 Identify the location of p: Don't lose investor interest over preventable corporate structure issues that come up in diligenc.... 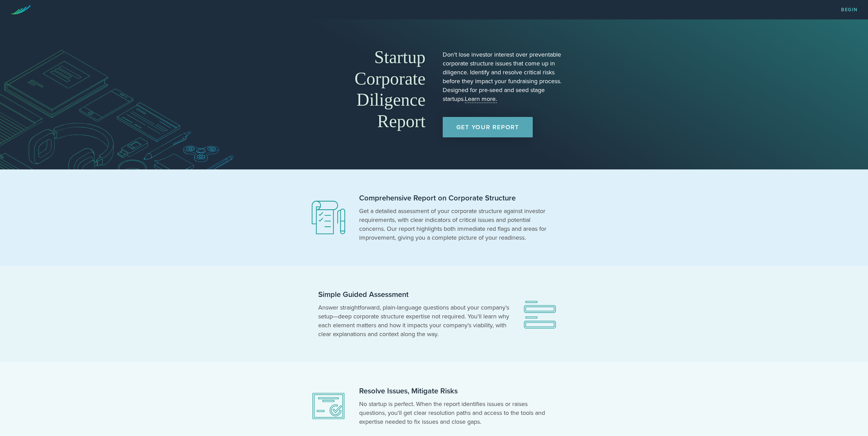
(503, 77).